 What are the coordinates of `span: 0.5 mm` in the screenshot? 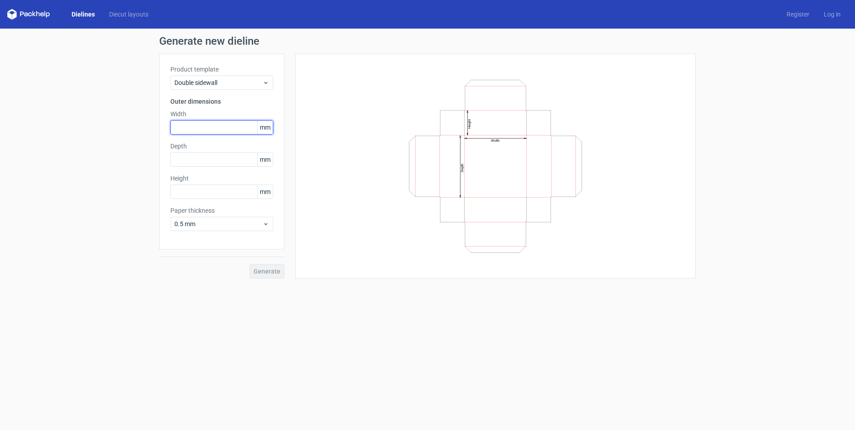 It's located at (218, 224).